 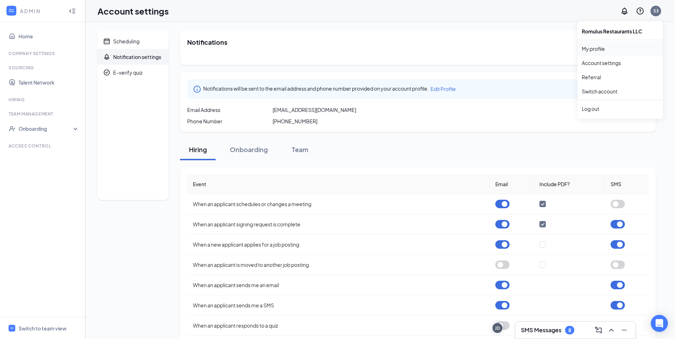 What do you see at coordinates (620, 109) in the screenshot?
I see `div: Log out` at bounding box center [620, 109].